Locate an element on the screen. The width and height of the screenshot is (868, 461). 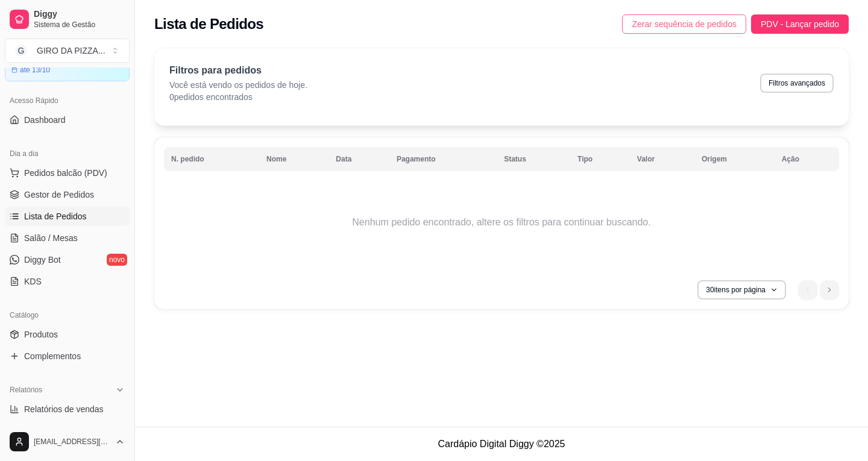
th: Status is located at coordinates (533, 159).